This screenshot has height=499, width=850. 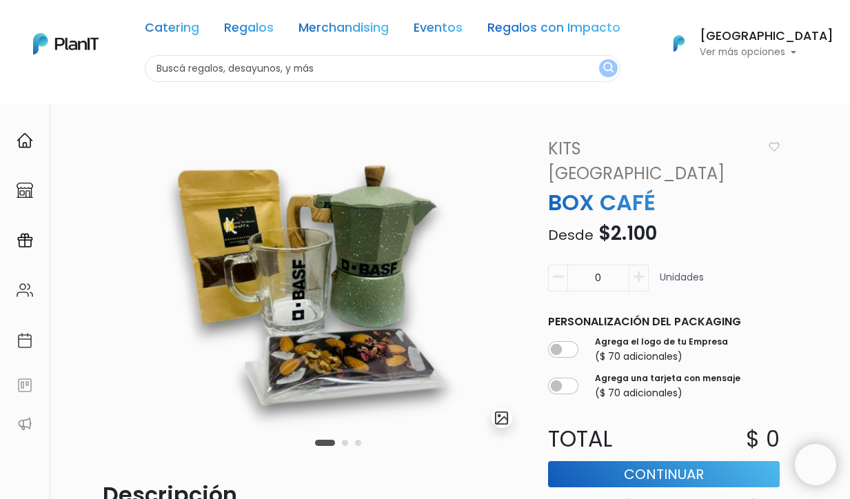 I want to click on img: heart_icon, so click(x=774, y=147).